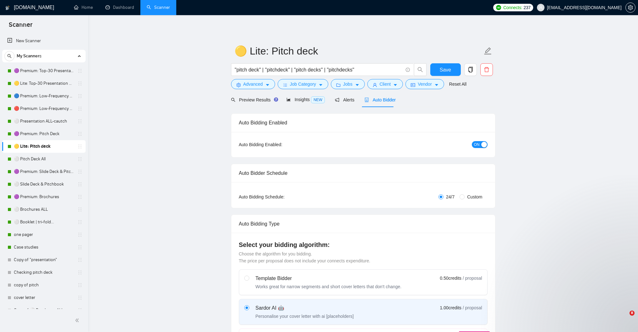  I want to click on a: 🔵 Premium: Low-Frequency Presentations, so click(44, 96).